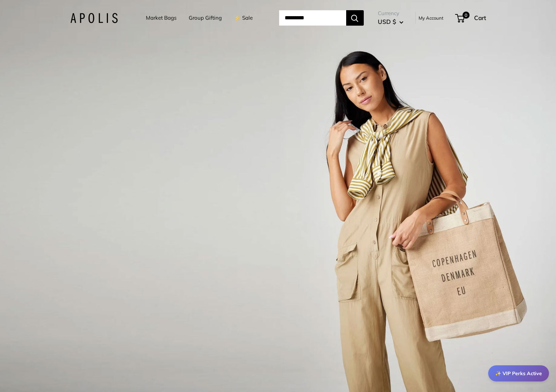 Image resolution: width=556 pixels, height=392 pixels. I want to click on button: Search, so click(355, 18).